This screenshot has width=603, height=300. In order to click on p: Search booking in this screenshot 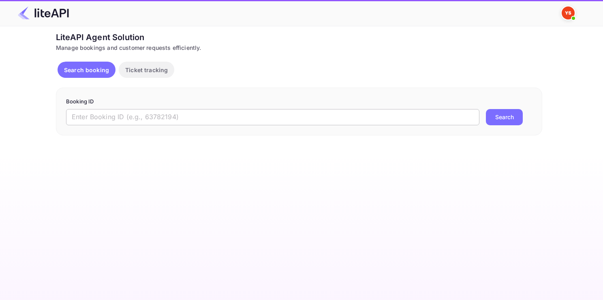, I will do `click(86, 70)`.